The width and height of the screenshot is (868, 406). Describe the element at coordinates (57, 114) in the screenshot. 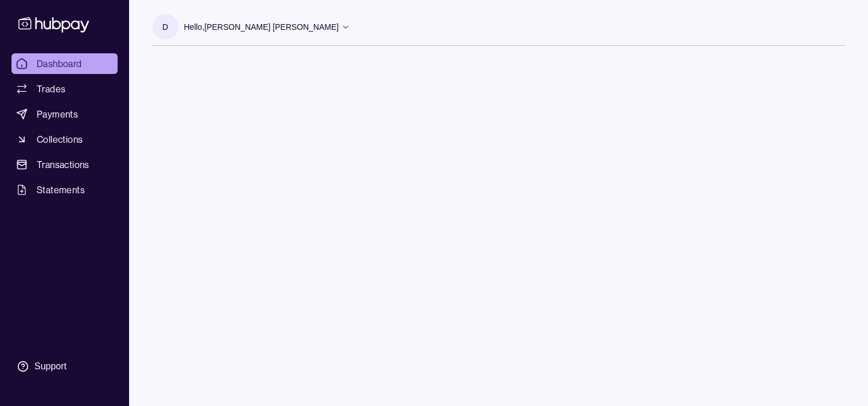

I see `span: Payments` at that location.